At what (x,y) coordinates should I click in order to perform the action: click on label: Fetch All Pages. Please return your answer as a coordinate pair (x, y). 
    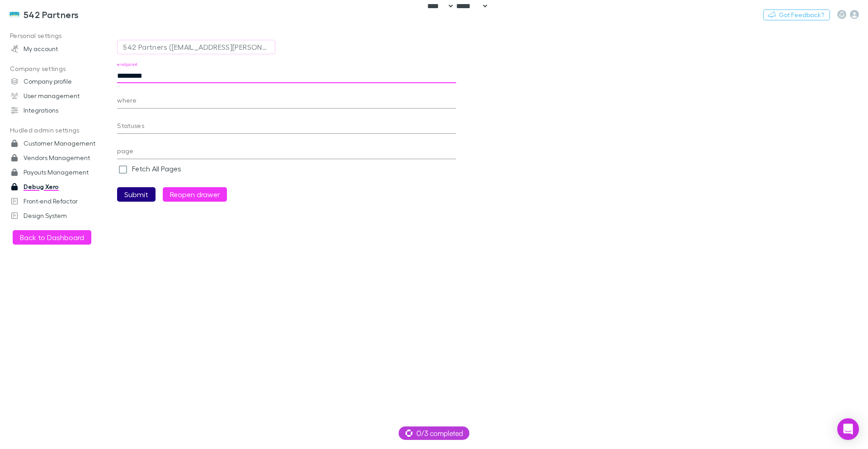
    Looking at the image, I should click on (156, 169).